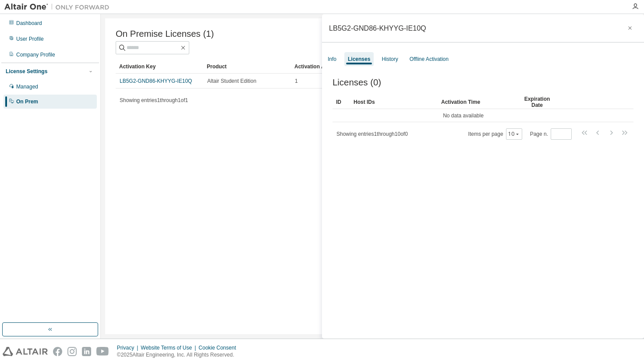 Image resolution: width=644 pixels, height=364 pixels. What do you see at coordinates (57, 351) in the screenshot?
I see `img: facebook.svg` at bounding box center [57, 351].